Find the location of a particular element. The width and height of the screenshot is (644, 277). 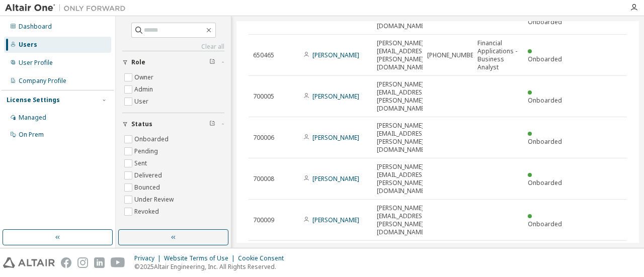

img: youtube.svg is located at coordinates (118, 263).